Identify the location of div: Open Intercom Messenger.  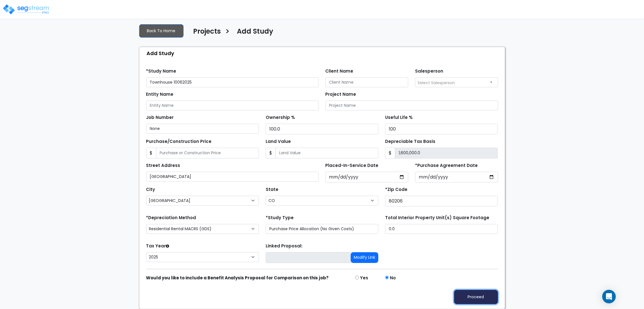
(609, 297).